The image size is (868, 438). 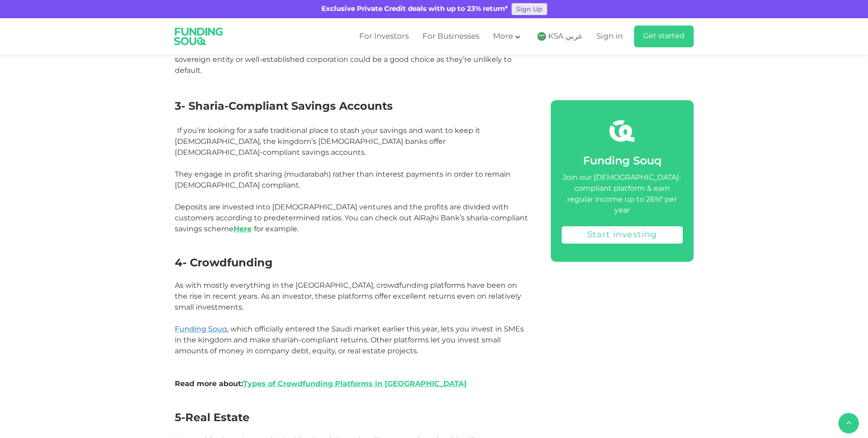 What do you see at coordinates (609, 36) in the screenshot?
I see `span: Sign in` at bounding box center [609, 36].